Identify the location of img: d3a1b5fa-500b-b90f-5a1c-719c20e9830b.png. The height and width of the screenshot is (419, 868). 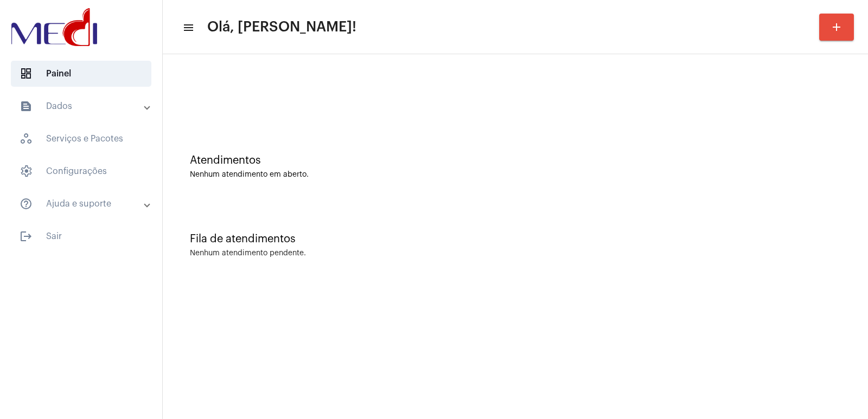
(54, 27).